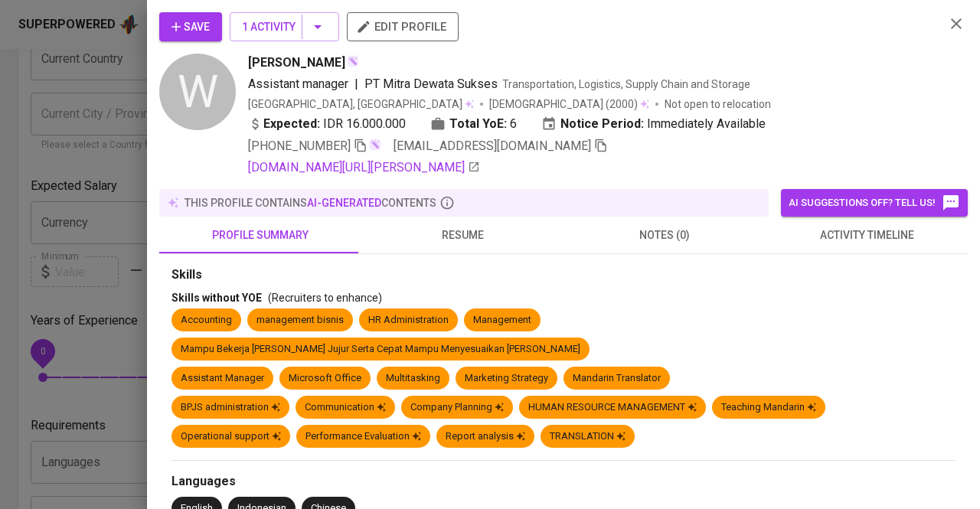  What do you see at coordinates (403, 26) in the screenshot?
I see `a: edit profile` at bounding box center [403, 26].